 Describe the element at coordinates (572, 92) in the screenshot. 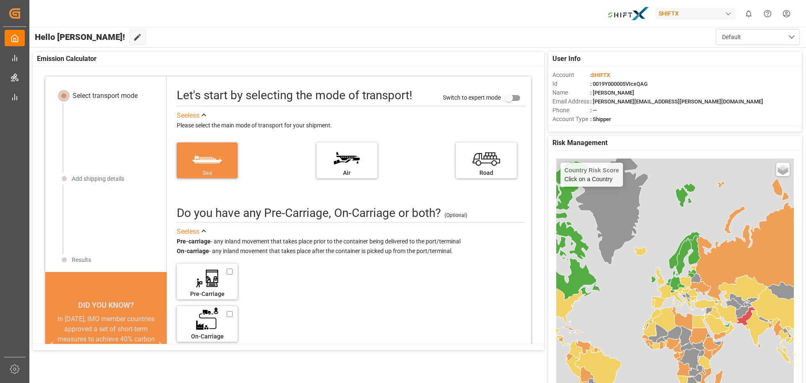

I see `span: Name` at that location.